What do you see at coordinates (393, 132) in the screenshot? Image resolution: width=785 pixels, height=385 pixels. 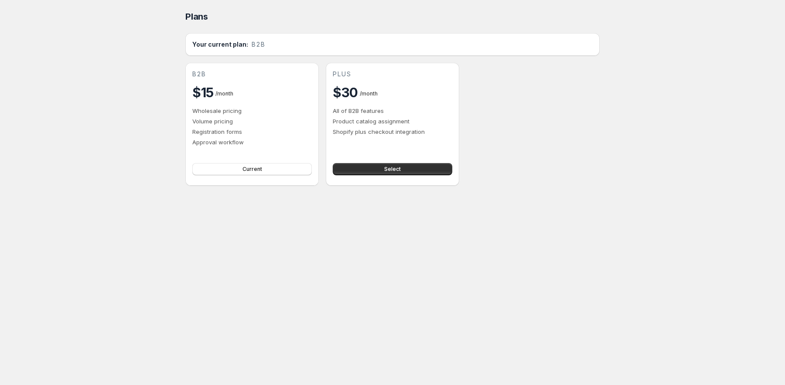 I see `p: Shopify plus checkout integration` at bounding box center [393, 132].